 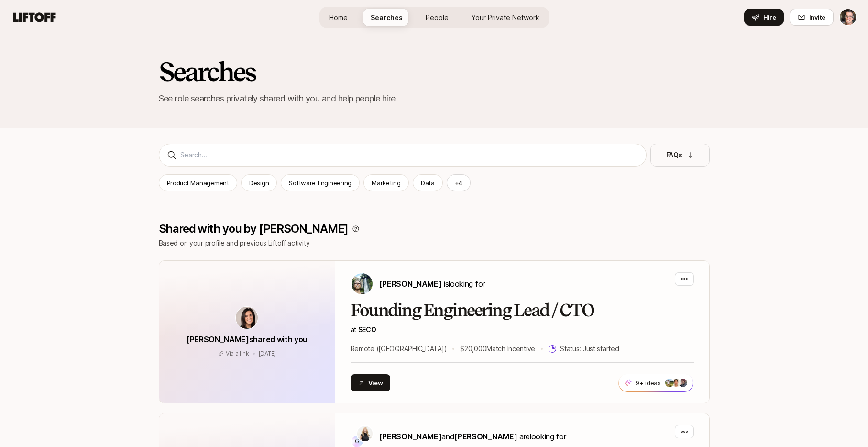 What do you see at coordinates (848, 17) in the screenshot?
I see `button: Eric Smith` at bounding box center [848, 17].